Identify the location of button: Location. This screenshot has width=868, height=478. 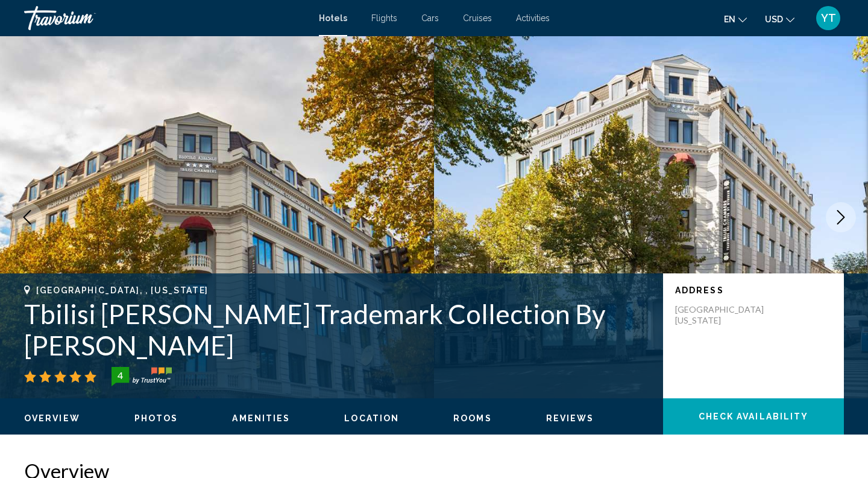
(372, 418).